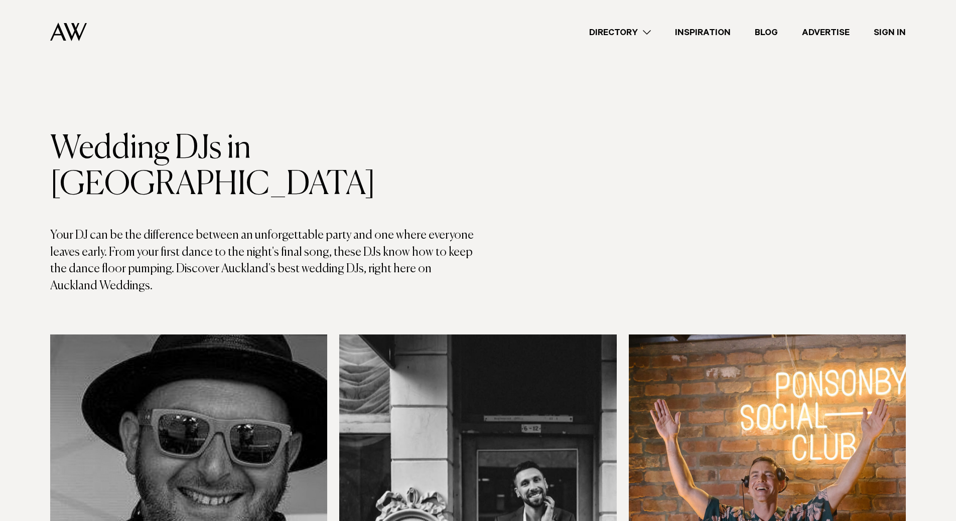 The width and height of the screenshot is (956, 521). Describe the element at coordinates (766, 32) in the screenshot. I see `a: Blog` at that location.